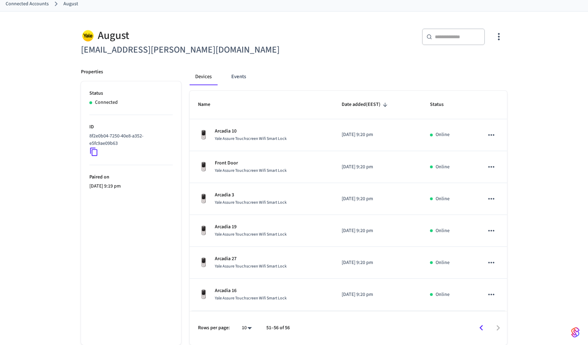 The width and height of the screenshot is (588, 345). Describe the element at coordinates (131, 93) in the screenshot. I see `p: Status` at that location.